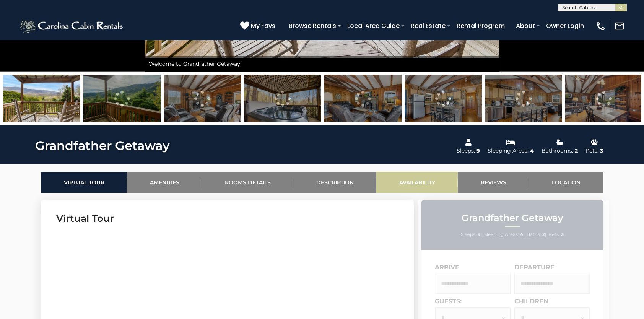 The width and height of the screenshot is (644, 319). What do you see at coordinates (322, 64) in the screenshot?
I see `div: Welcome to Grandfather Getaway!` at bounding box center [322, 64].